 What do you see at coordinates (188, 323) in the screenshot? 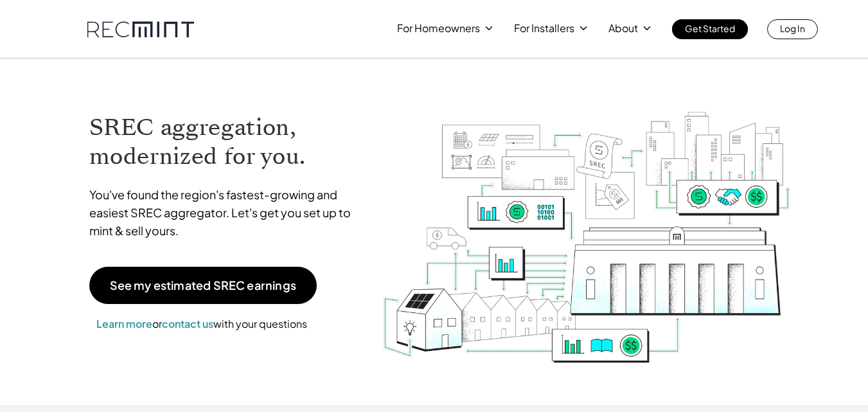
I see `a: contact us` at bounding box center [188, 323].